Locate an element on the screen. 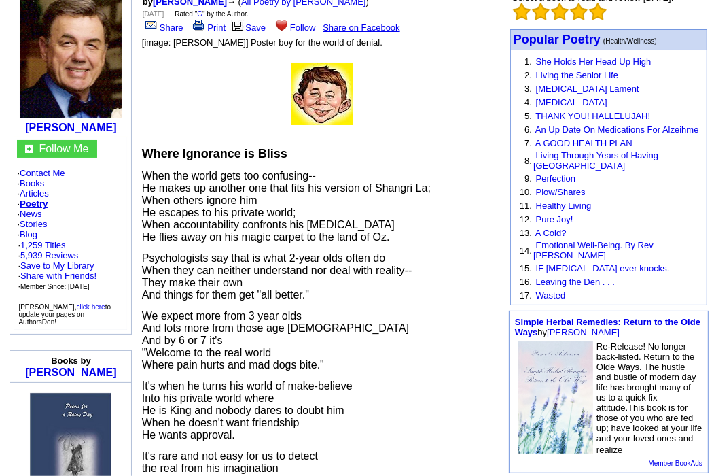 Image resolution: width=714 pixels, height=476 pixels. font: 17. is located at coordinates (526, 295).